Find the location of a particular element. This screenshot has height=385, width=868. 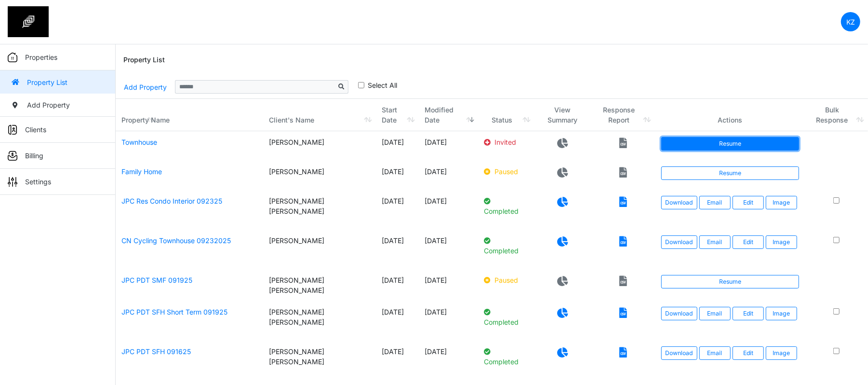

p: Properties is located at coordinates (41, 57).